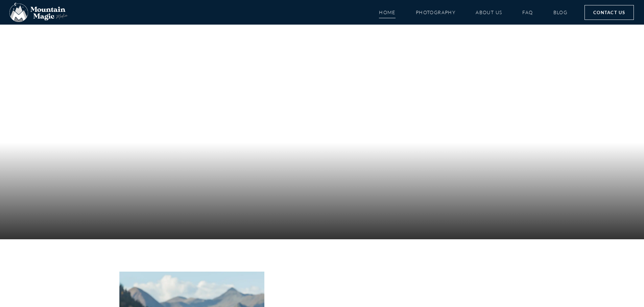 The width and height of the screenshot is (644, 307). I want to click on span: Contact Us, so click(609, 13).